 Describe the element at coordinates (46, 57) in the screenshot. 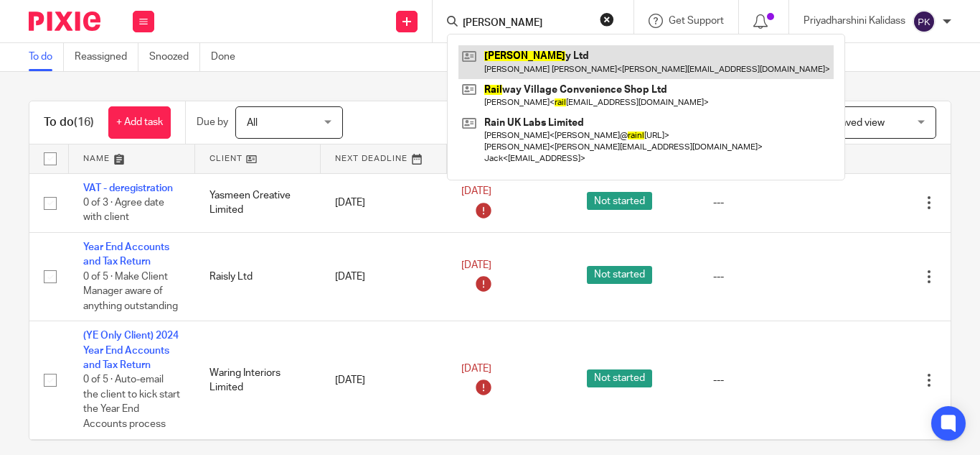

I see `a: To do` at that location.